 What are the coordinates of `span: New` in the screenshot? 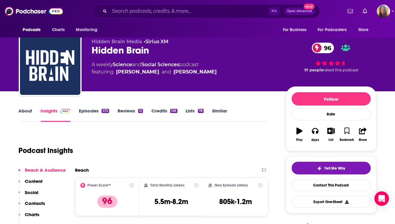 It's located at (309, 6).